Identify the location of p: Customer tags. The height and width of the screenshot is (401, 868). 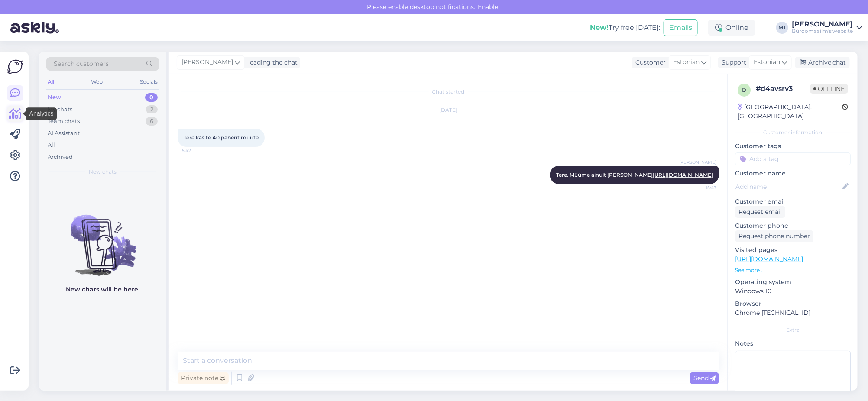
(792, 146).